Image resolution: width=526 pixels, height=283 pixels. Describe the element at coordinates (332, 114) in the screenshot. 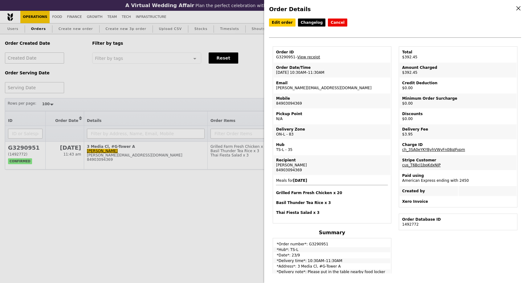

I see `div: Pickup Point` at that location.